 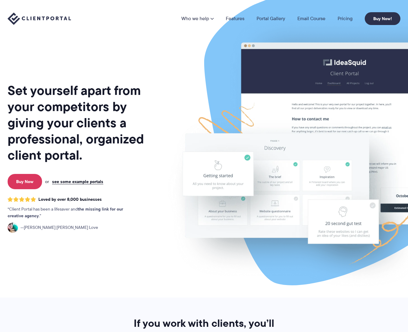 What do you see at coordinates (198, 19) in the screenshot?
I see `a: Who we help` at bounding box center [198, 19].